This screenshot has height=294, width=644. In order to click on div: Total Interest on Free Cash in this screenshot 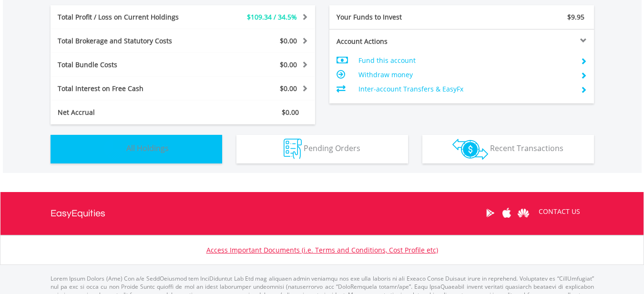, I will do `click(128, 89)`.